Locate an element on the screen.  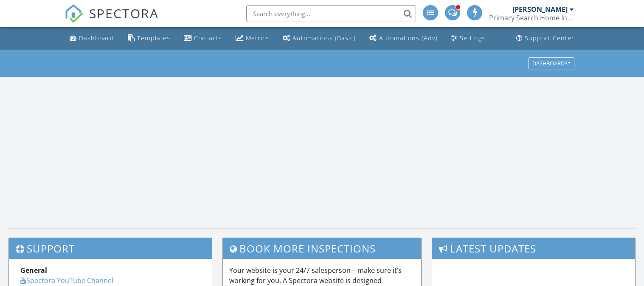
a: Metrics is located at coordinates (252, 38).